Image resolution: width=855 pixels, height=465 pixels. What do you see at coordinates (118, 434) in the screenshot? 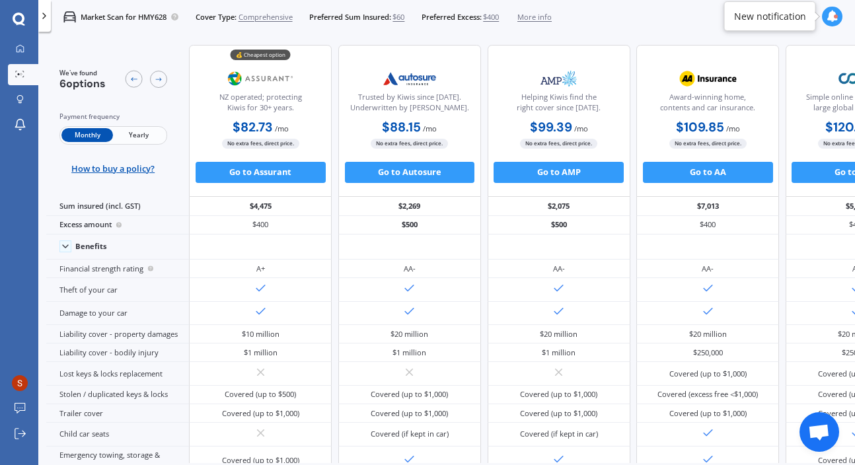
I see `div: Child car seats` at bounding box center [118, 434].